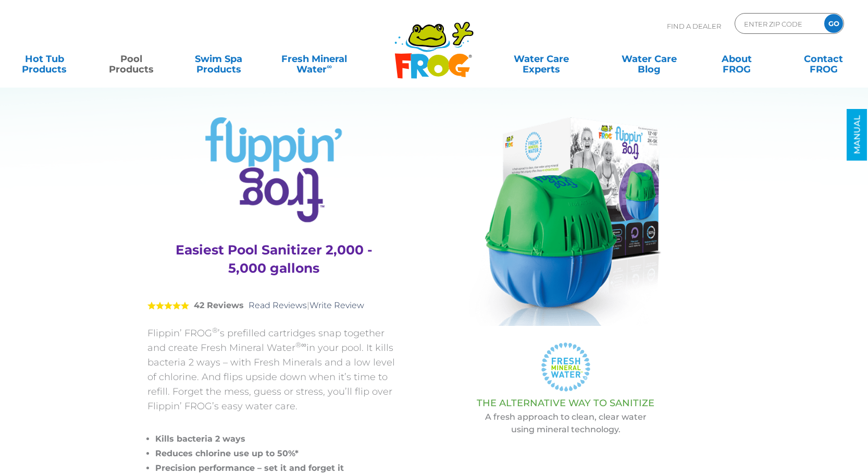 Image resolution: width=868 pixels, height=475 pixels. What do you see at coordinates (131, 59) in the screenshot?
I see `a: PoolProducts` at bounding box center [131, 59].